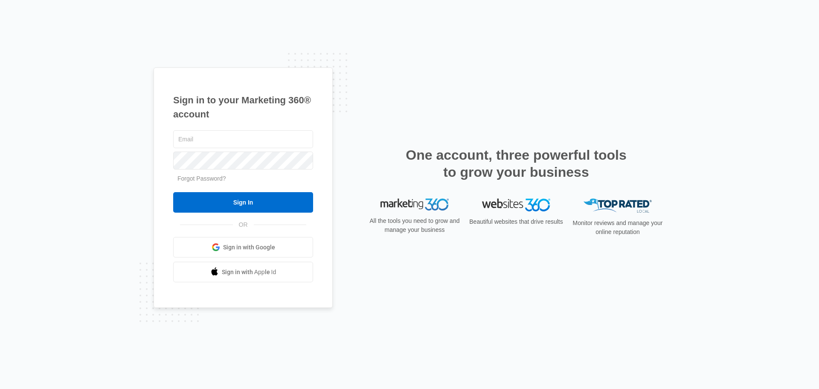  Describe the element at coordinates (243, 139) in the screenshot. I see `input: Email` at that location.